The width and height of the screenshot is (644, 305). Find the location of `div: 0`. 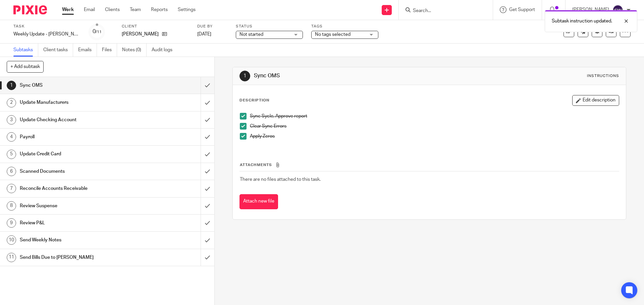

div: 0 is located at coordinates (97, 32).